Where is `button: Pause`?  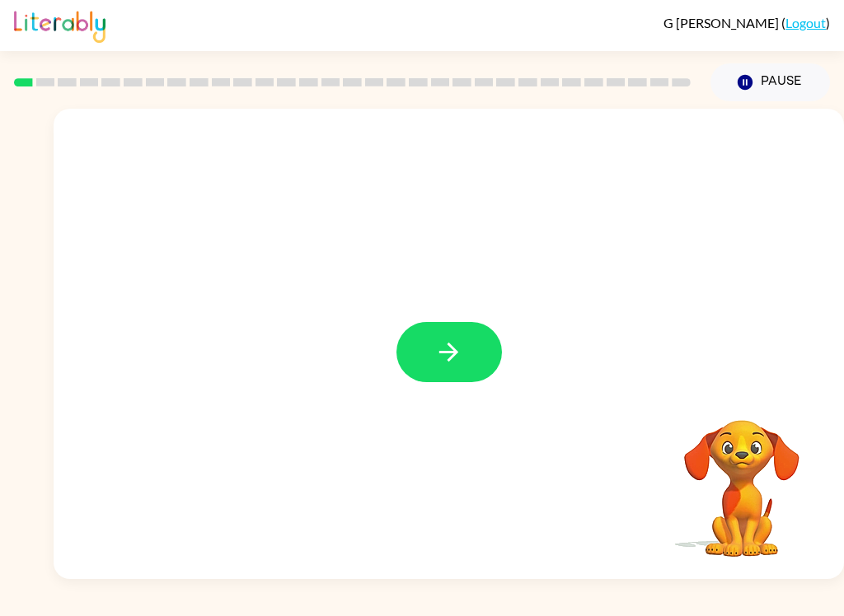 button: Pause is located at coordinates (770, 82).